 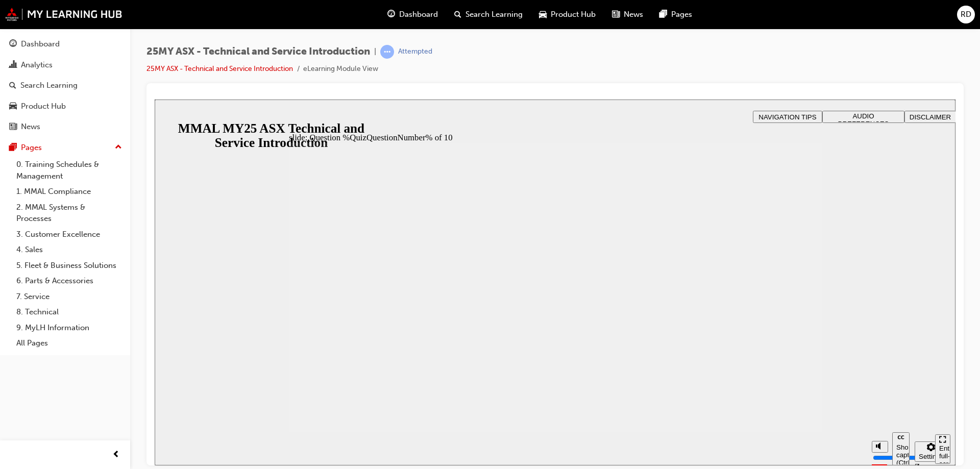 What do you see at coordinates (788, 361) in the screenshot?
I see `div: Enter full-screen (Ctrl+Alt+F)` at bounding box center [788, 361].